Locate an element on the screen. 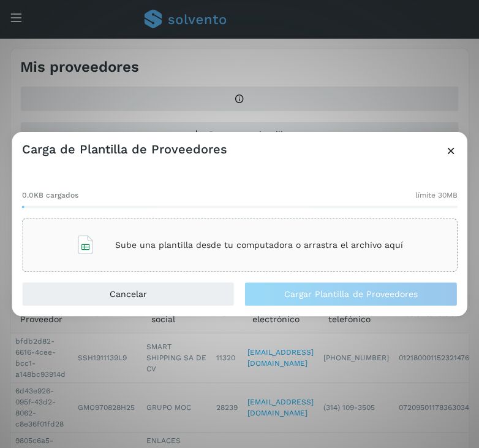 This screenshot has height=448, width=479. span: Cancelar is located at coordinates (128, 294).